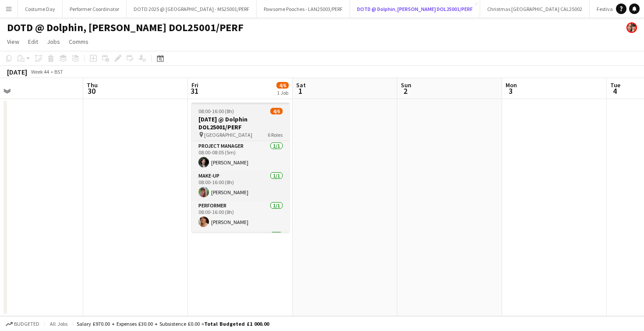  I want to click on span: Budgeted, so click(27, 324).